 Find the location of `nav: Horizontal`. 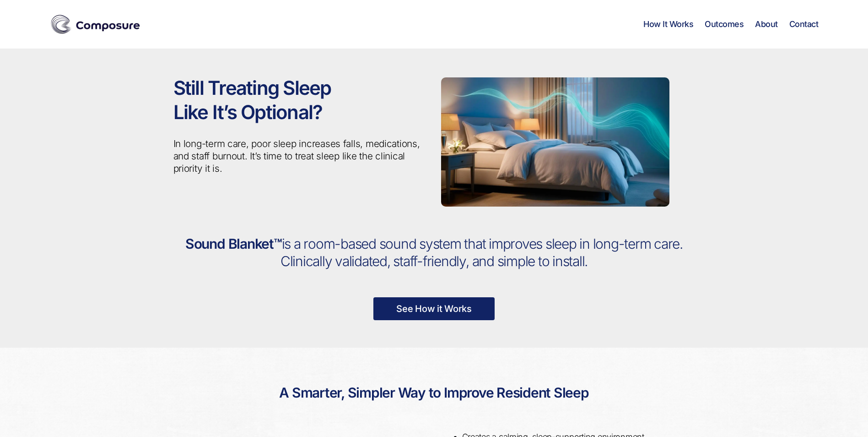

nav: Horizontal is located at coordinates (730, 24).